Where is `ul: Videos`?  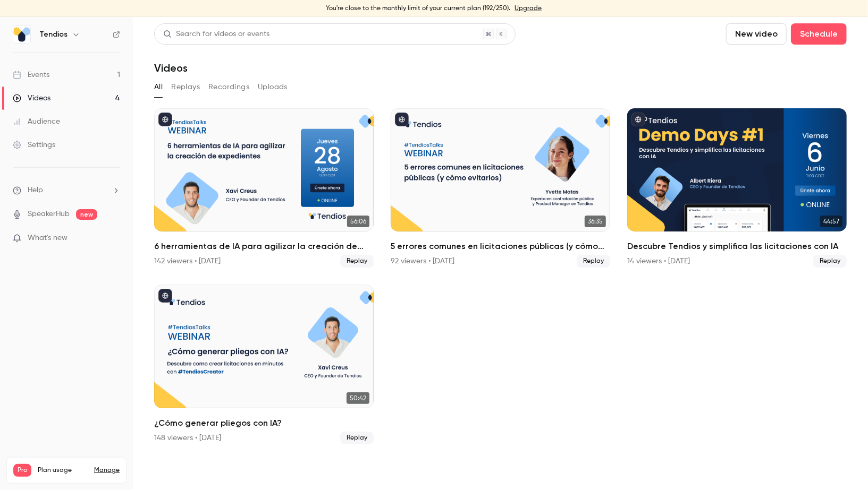
ul: Videos is located at coordinates (500, 276).